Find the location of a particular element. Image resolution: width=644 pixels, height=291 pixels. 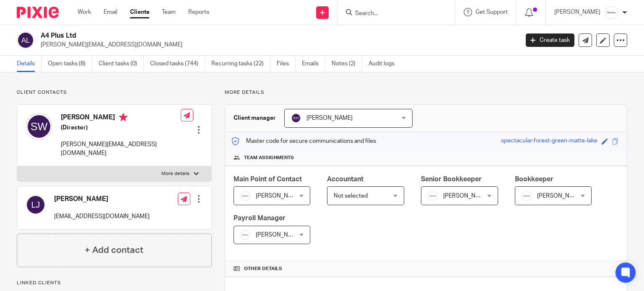

span: Other details is located at coordinates (263, 269).